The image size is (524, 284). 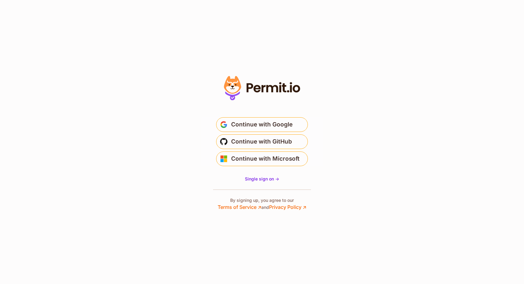 I want to click on span: Single sign on ->, so click(x=262, y=179).